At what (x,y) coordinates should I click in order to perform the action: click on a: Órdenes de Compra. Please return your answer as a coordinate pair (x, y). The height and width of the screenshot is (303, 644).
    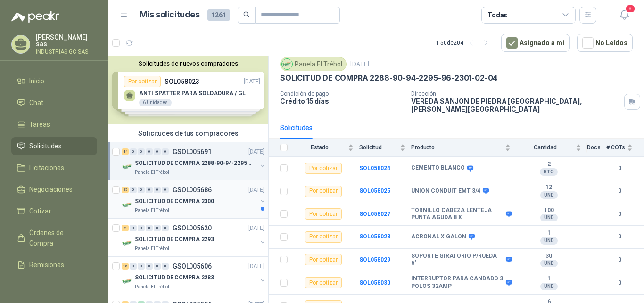
    Looking at the image, I should click on (54, 238).